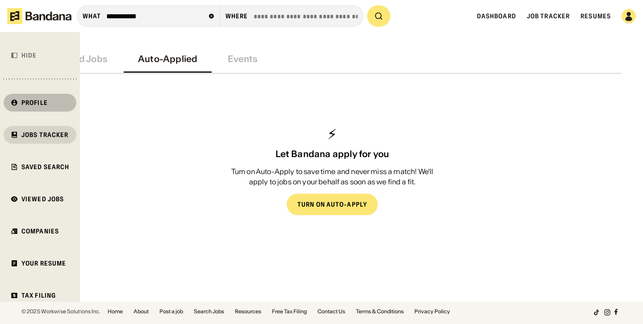 This screenshot has width=643, height=324. What do you see at coordinates (45, 135) in the screenshot?
I see `div: Jobs Tracker` at bounding box center [45, 135].